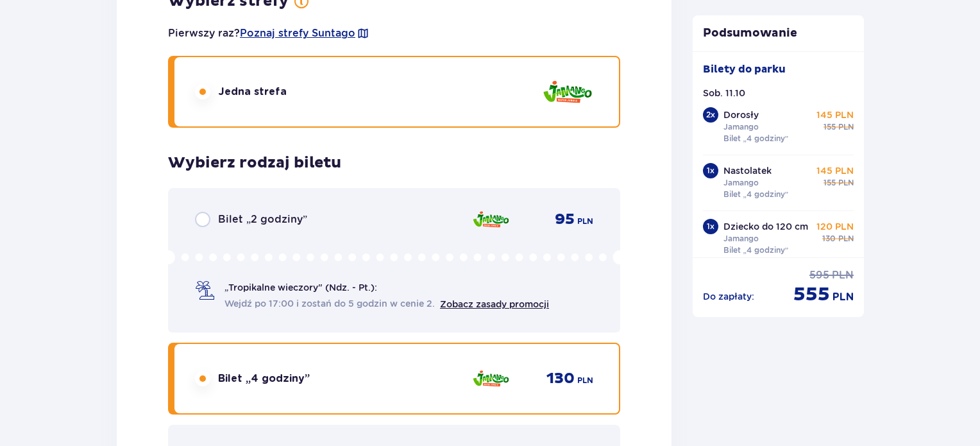  What do you see at coordinates (812, 294) in the screenshot?
I see `span: 555` at bounding box center [812, 294].